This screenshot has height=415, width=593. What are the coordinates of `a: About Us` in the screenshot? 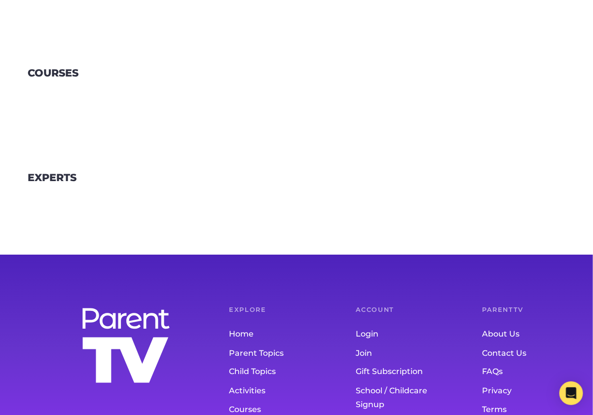 It's located at (526, 335).